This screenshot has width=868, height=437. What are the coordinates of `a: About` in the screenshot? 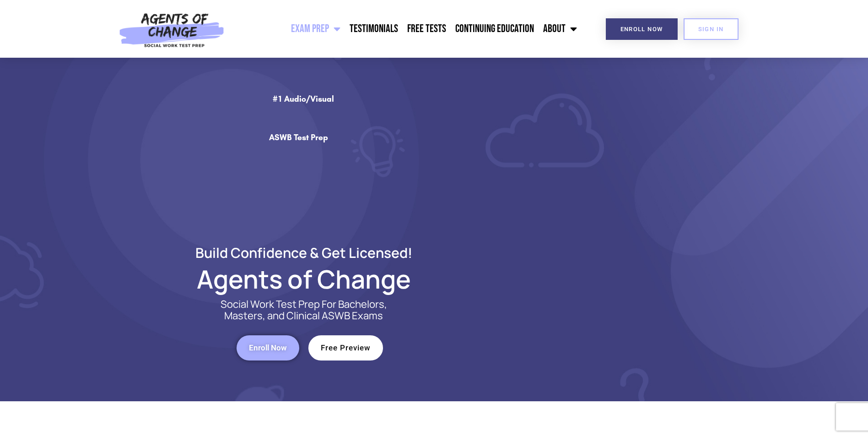 It's located at (560, 29).